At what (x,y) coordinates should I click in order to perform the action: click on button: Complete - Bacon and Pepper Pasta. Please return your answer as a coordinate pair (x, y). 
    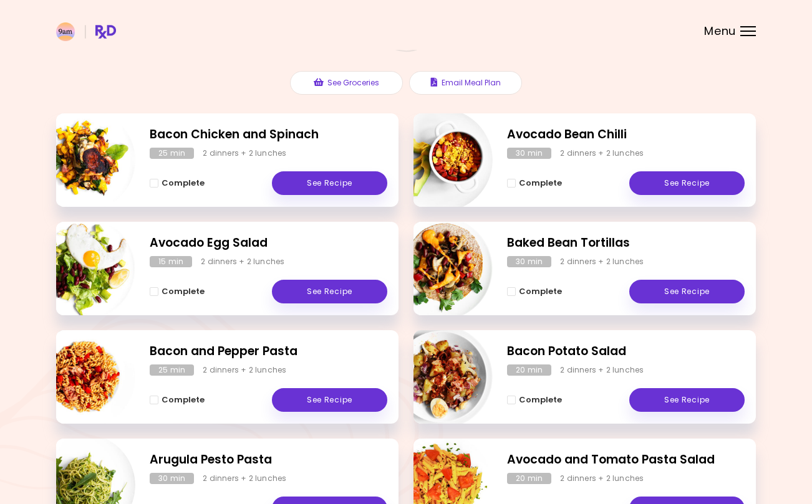
    Looking at the image, I should click on (177, 400).